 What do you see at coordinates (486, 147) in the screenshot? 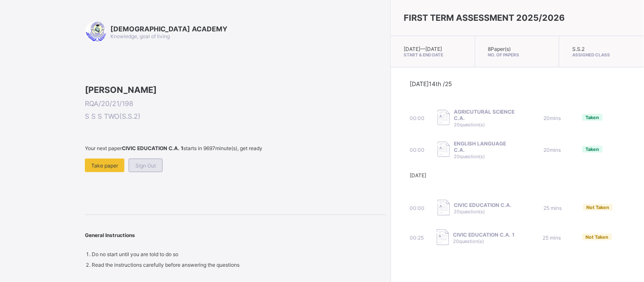
I see `span: ENGLISH LANGUAGE C.A.` at bounding box center [486, 147].